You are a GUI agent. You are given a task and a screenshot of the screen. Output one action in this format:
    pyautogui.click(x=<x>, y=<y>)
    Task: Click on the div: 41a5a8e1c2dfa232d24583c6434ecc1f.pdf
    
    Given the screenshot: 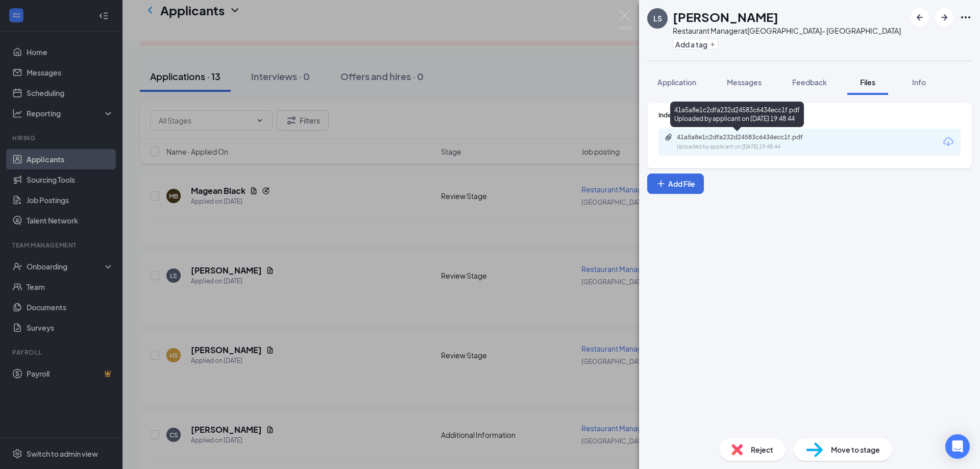 What is the action you would take?
    pyautogui.click(x=748, y=137)
    